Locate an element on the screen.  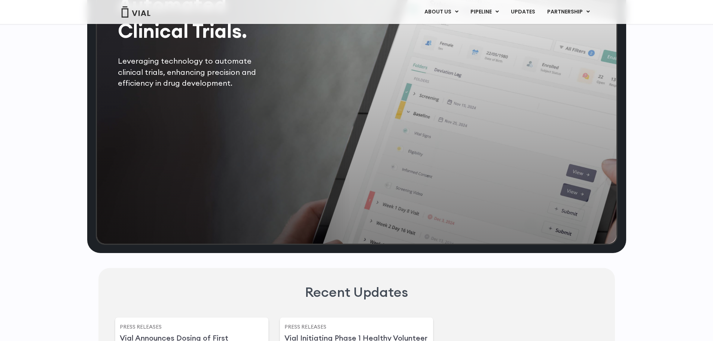
a: PARTNERSHIPMenu Toggle is located at coordinates (569, 12).